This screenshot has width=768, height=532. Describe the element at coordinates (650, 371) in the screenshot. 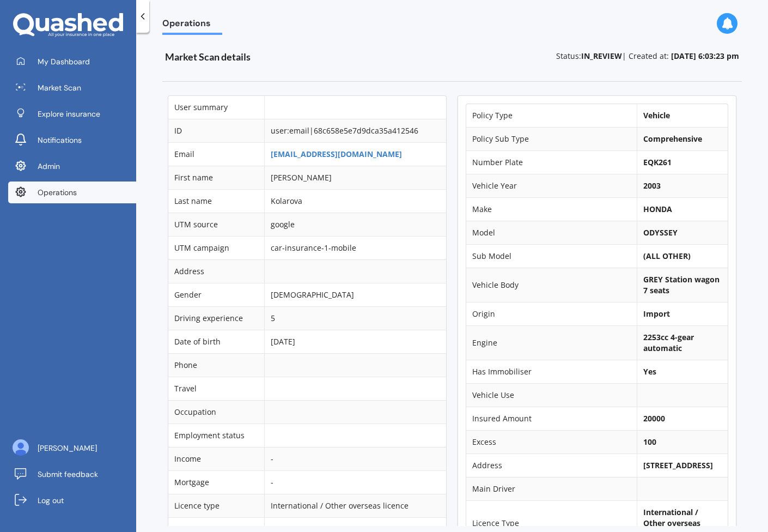

I see `b: Yes` at that location.